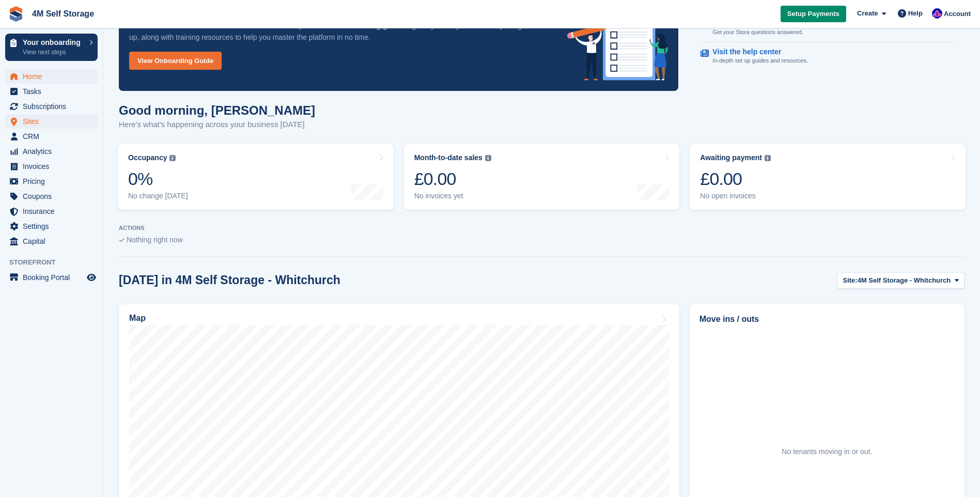 The image size is (980, 497). What do you see at coordinates (54, 152) in the screenshot?
I see `span: Analytics` at bounding box center [54, 152].